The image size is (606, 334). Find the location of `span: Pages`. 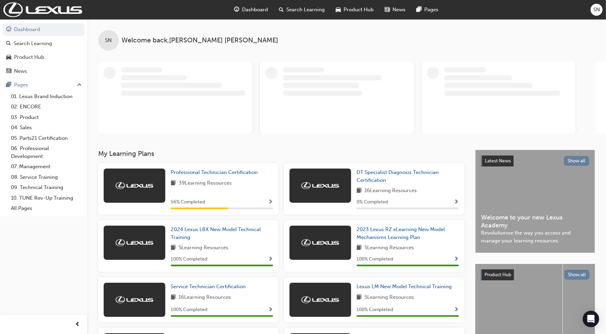

span: Pages is located at coordinates (432, 10).